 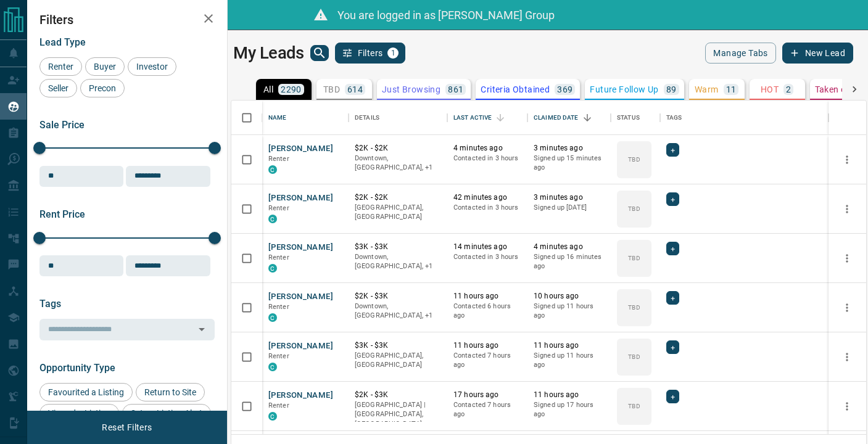 I want to click on p: 369, so click(x=564, y=90).